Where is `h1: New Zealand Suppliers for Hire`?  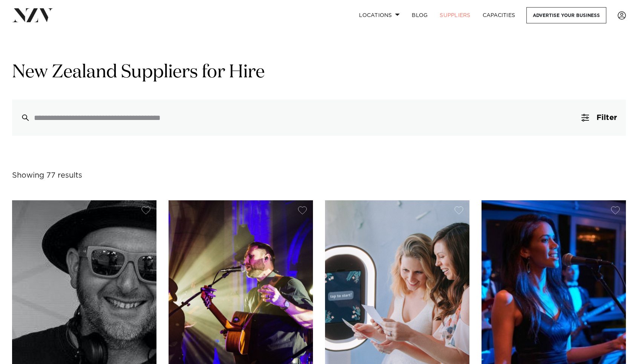 h1: New Zealand Suppliers for Hire is located at coordinates (319, 72).